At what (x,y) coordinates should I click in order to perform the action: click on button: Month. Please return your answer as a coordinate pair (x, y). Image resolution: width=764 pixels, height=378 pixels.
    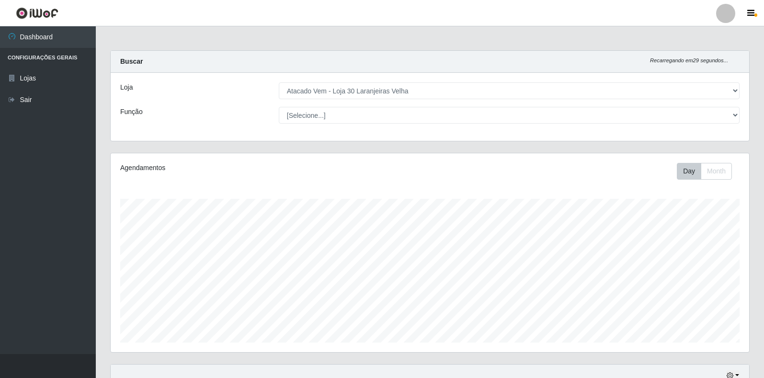
    Looking at the image, I should click on (717, 171).